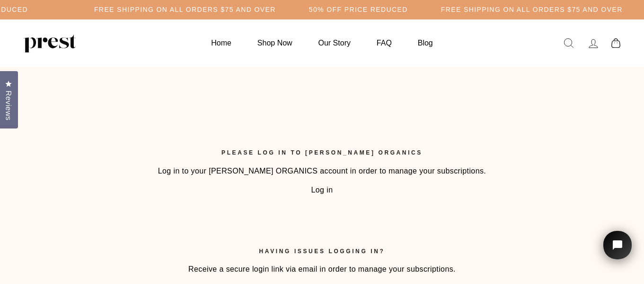 The image size is (644, 284). What do you see at coordinates (322, 43) in the screenshot?
I see `ul: Primary` at bounding box center [322, 43].